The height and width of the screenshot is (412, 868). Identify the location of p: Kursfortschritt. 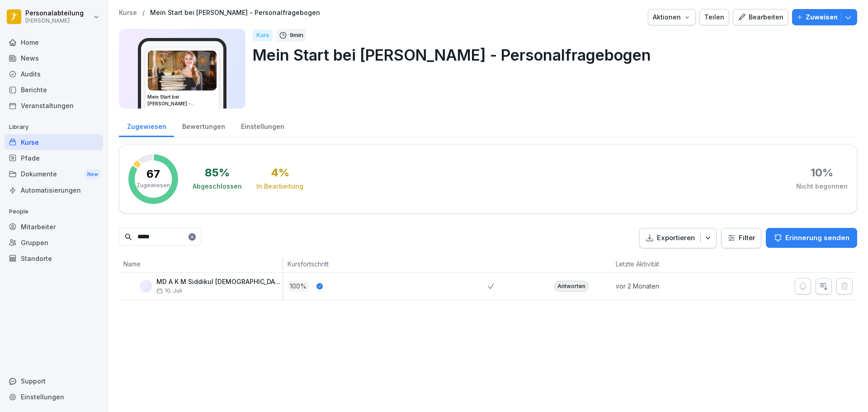
(386, 263).